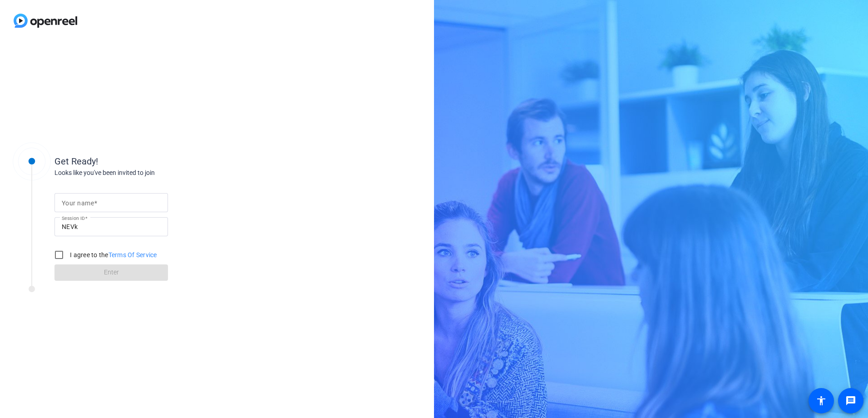  What do you see at coordinates (821, 401) in the screenshot?
I see `mat-icon: accessibility` at bounding box center [821, 401].